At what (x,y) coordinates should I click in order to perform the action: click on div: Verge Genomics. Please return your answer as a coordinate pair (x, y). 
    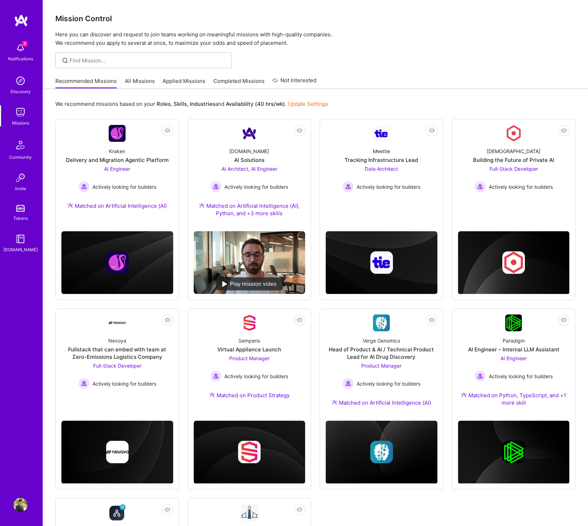
    Looking at the image, I should click on (381, 340).